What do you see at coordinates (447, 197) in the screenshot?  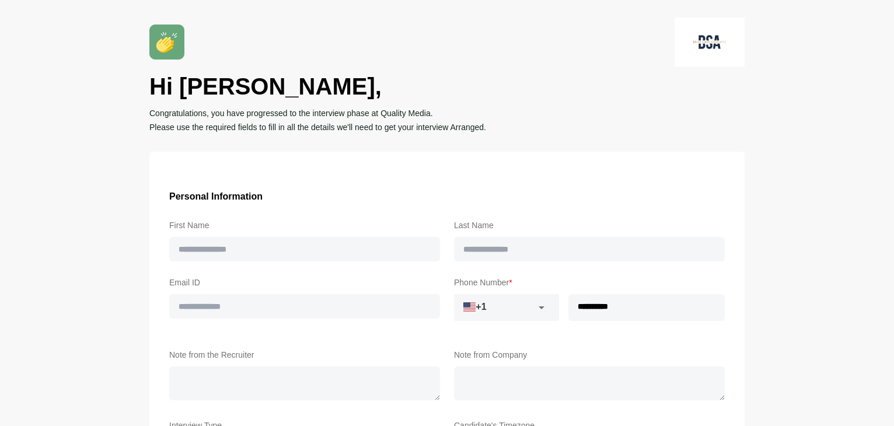 I see `h3: Personal Information` at bounding box center [447, 197].